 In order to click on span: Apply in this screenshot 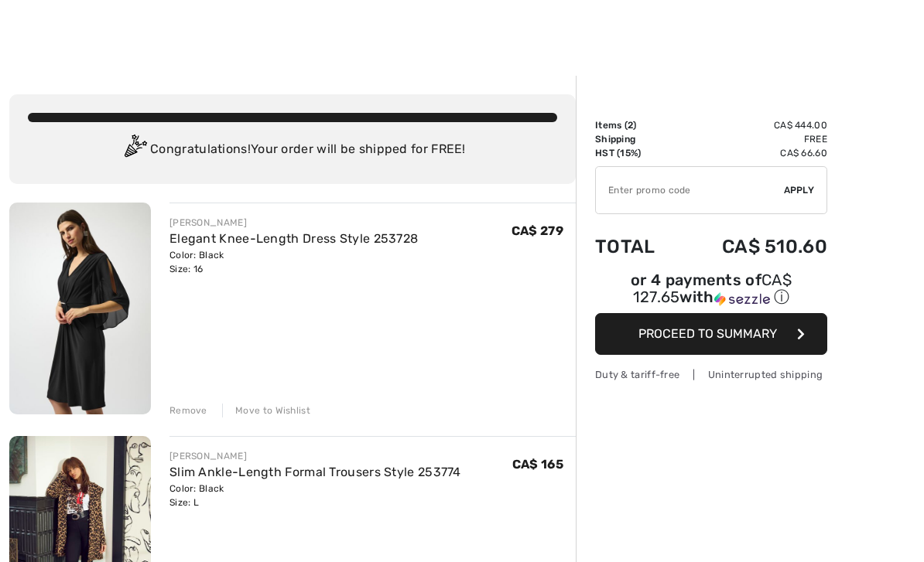, I will do `click(800, 191)`.